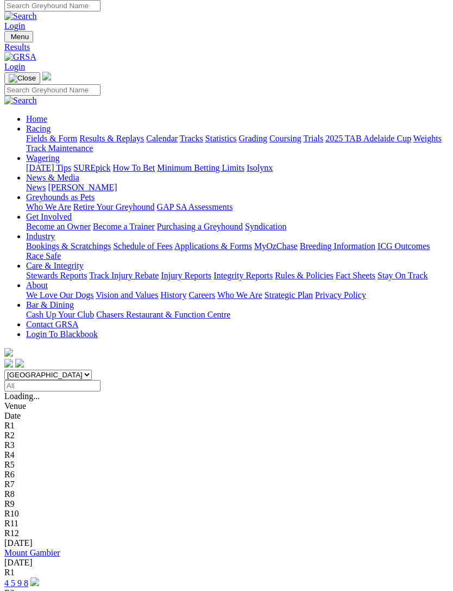  What do you see at coordinates (337, 246) in the screenshot?
I see `a: Breeding Information` at bounding box center [337, 246].